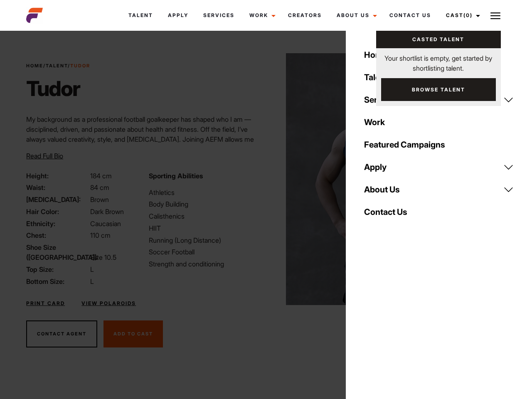 The width and height of the screenshot is (532, 399). Describe the element at coordinates (205, 216) in the screenshot. I see `li: Calisthenics` at that location.